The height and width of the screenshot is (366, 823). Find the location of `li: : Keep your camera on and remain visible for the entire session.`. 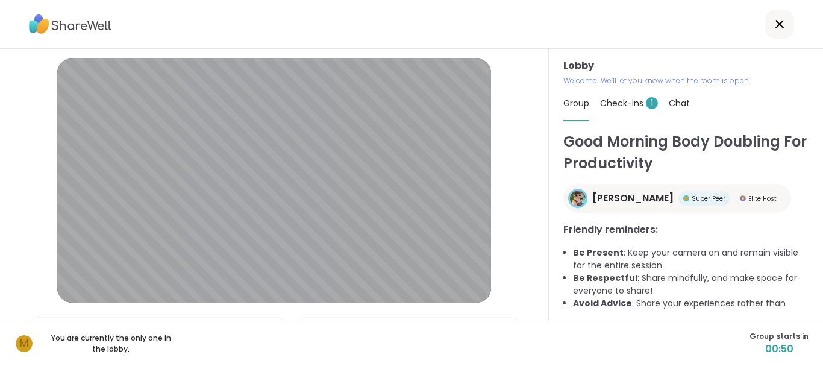

li: : Keep your camera on and remain visible for the entire session. is located at coordinates (690, 259).